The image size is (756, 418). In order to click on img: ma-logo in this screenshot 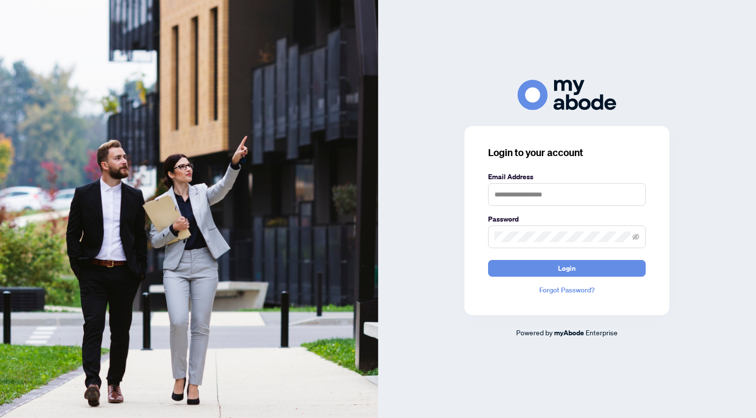, I will do `click(567, 95)`.